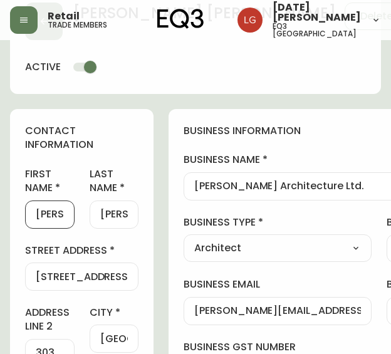  I want to click on img: 2638f148bab13be18035375ceda1d187, so click(250, 20).